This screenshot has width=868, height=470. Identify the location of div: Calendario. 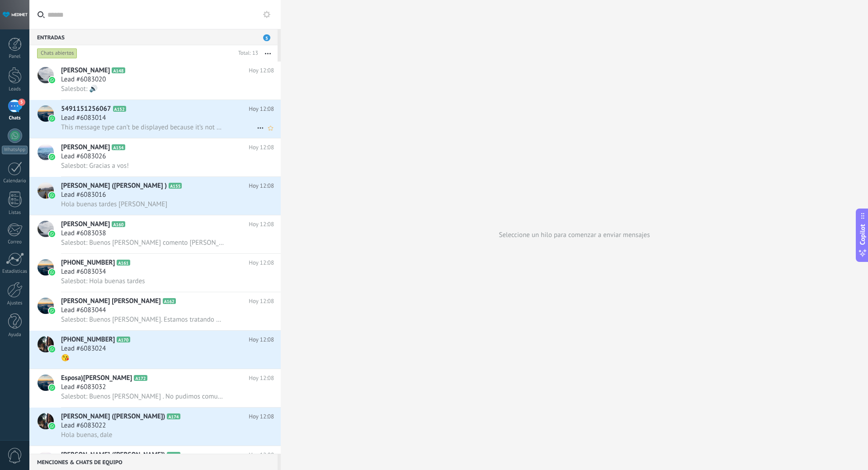
(14, 181).